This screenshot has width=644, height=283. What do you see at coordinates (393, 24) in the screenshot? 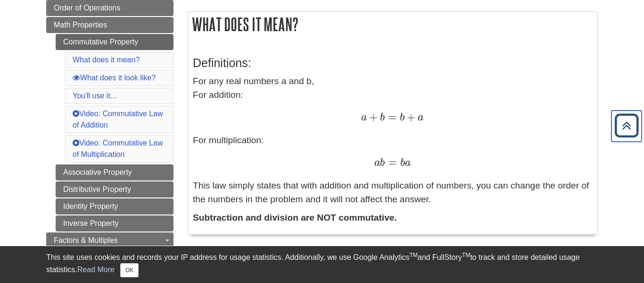
I see `h2: What does it mean?` at bounding box center [393, 24].